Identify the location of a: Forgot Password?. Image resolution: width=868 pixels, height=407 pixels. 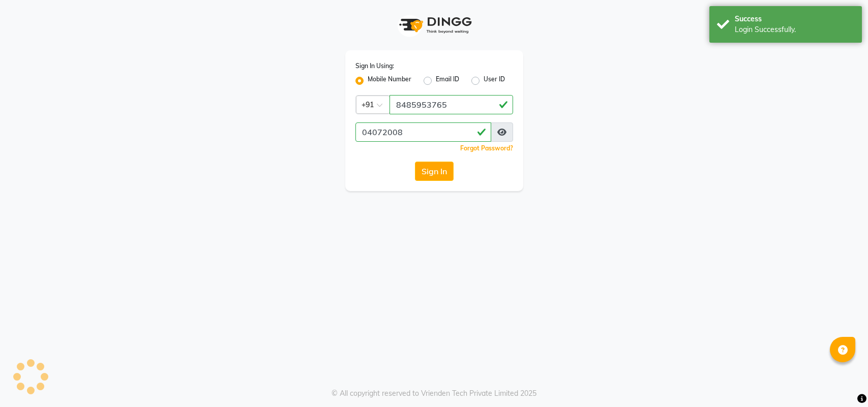
(487, 147).